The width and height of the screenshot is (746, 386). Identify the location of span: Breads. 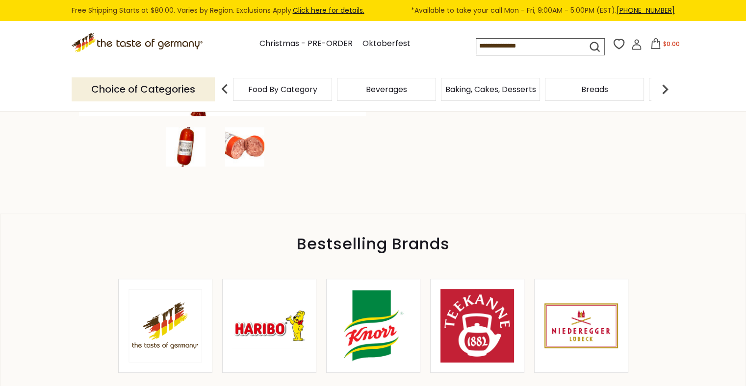
(594, 89).